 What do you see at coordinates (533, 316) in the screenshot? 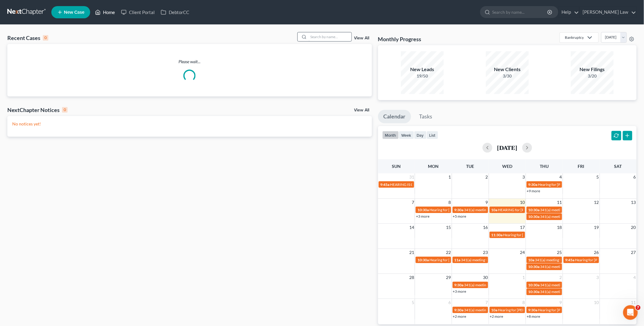
I see `a: +8 more` at bounding box center [533, 316].